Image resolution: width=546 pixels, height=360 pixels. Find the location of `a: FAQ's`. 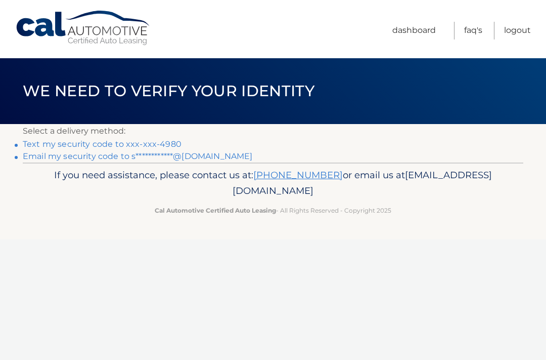

a: FAQ's is located at coordinates (474, 30).